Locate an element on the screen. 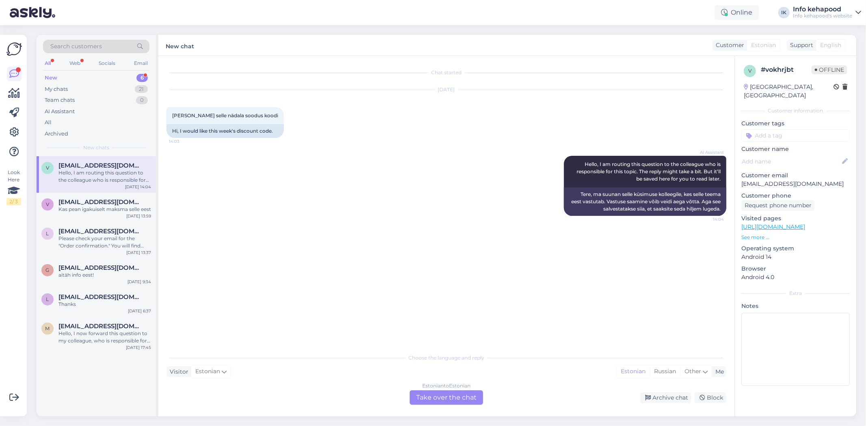  div: IK is located at coordinates (784, 13).